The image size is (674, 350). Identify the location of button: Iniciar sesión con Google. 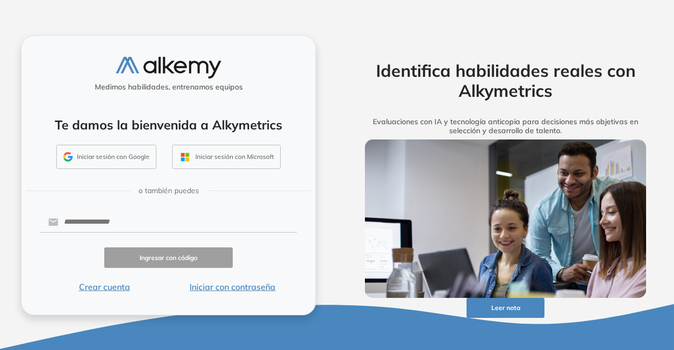
(106, 157).